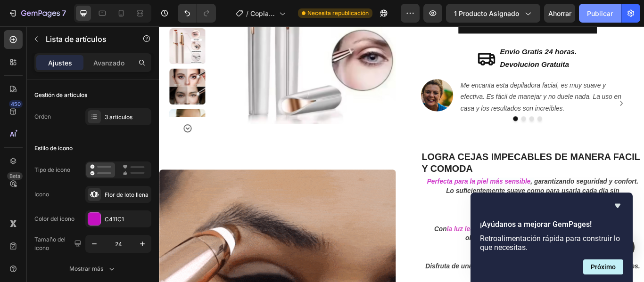  Describe the element at coordinates (551, 225) in the screenshot. I see `h2: ¡Ayúdanos a mejorar GemPages!` at that location.